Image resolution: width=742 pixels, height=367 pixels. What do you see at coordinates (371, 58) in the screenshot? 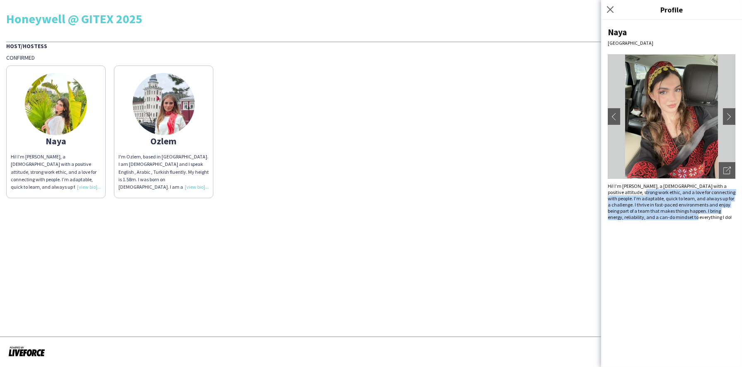
I see `div: Confirmed` at bounding box center [371, 58].